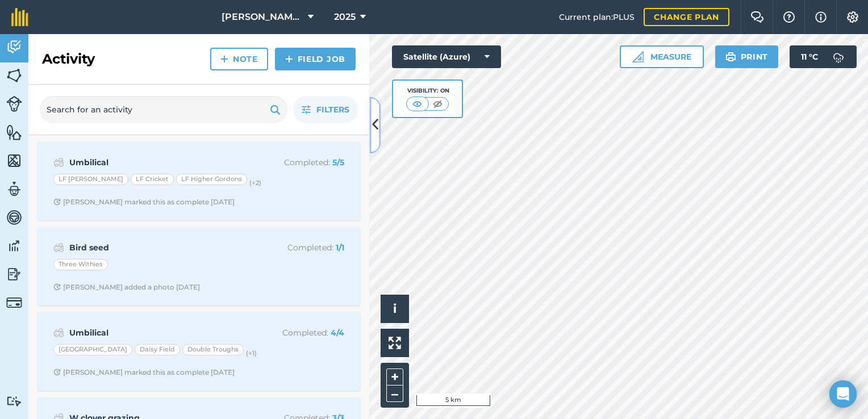 This screenshot has width=868, height=419. I want to click on div: LF Cricket, so click(153, 180).